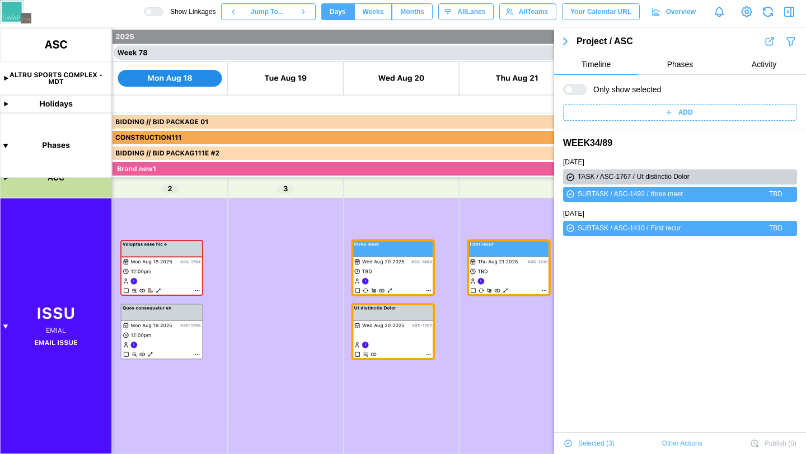 The height and width of the screenshot is (454, 806). Describe the element at coordinates (682, 444) in the screenshot. I see `span: Other Actions` at that location.